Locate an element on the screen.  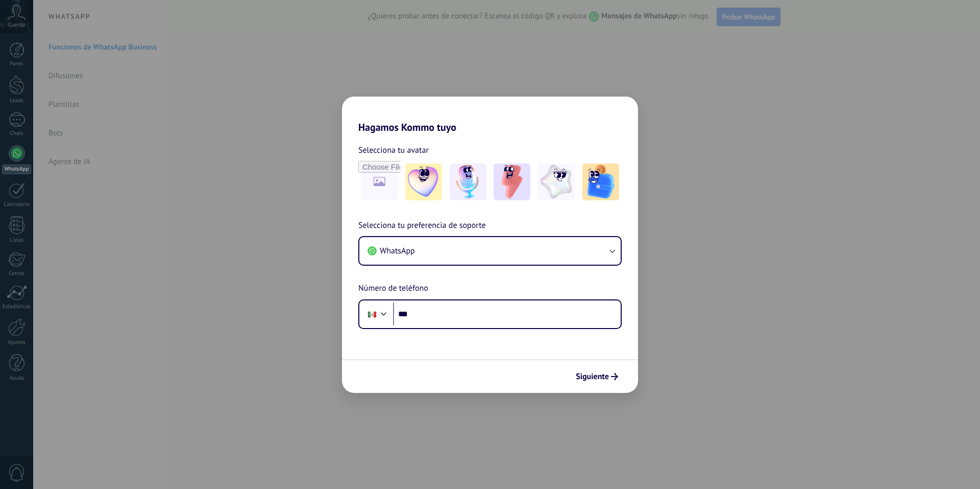
button: Siguiente is located at coordinates (597, 377).